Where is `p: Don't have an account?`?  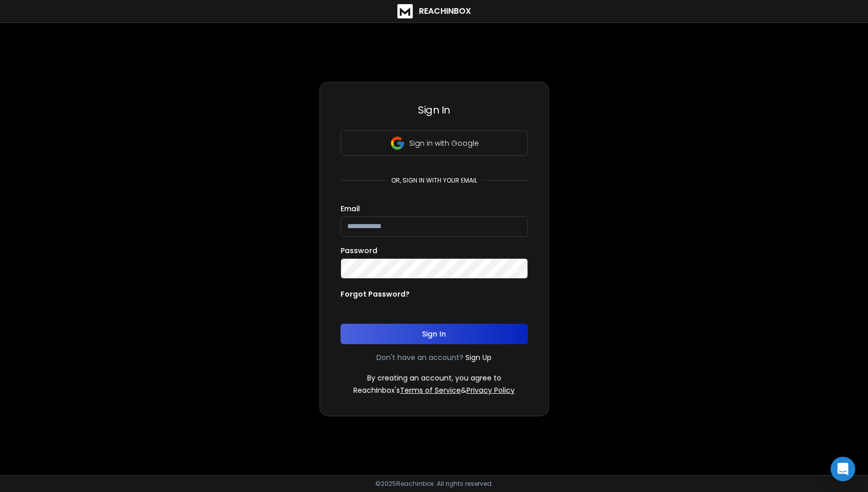 p: Don't have an account? is located at coordinates (420, 357).